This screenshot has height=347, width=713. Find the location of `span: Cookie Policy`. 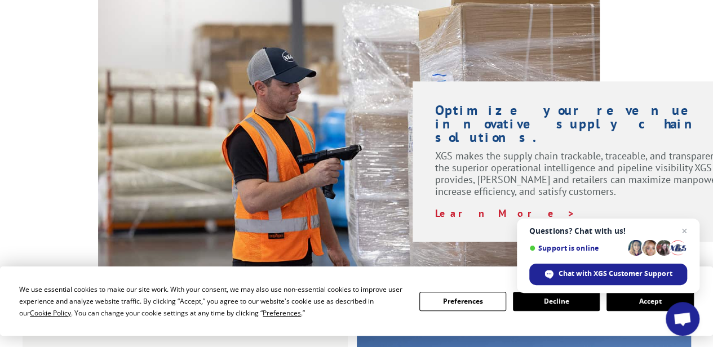

span: Cookie Policy is located at coordinates (50, 313).